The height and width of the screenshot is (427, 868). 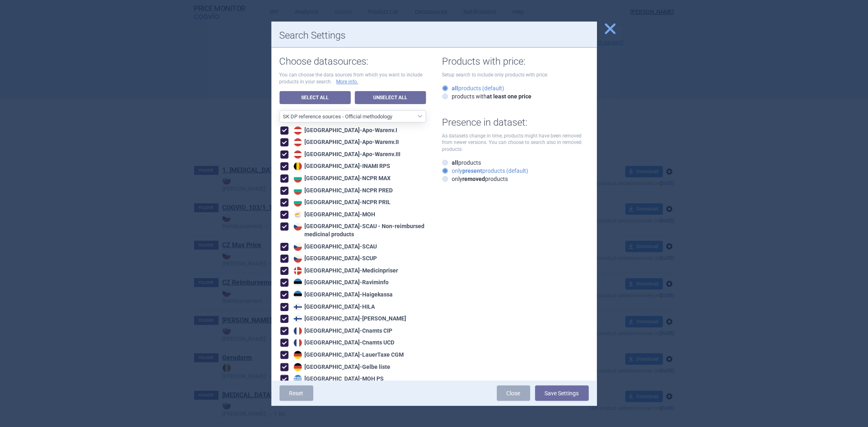 What do you see at coordinates (516, 75) in the screenshot?
I see `p: Setup search to include only products with price:` at bounding box center [516, 75].